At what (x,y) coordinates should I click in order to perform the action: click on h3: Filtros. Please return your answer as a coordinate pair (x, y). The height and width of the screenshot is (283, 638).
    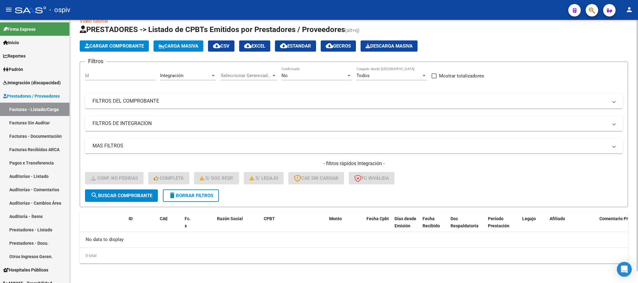
    Looking at the image, I should click on (96, 61).